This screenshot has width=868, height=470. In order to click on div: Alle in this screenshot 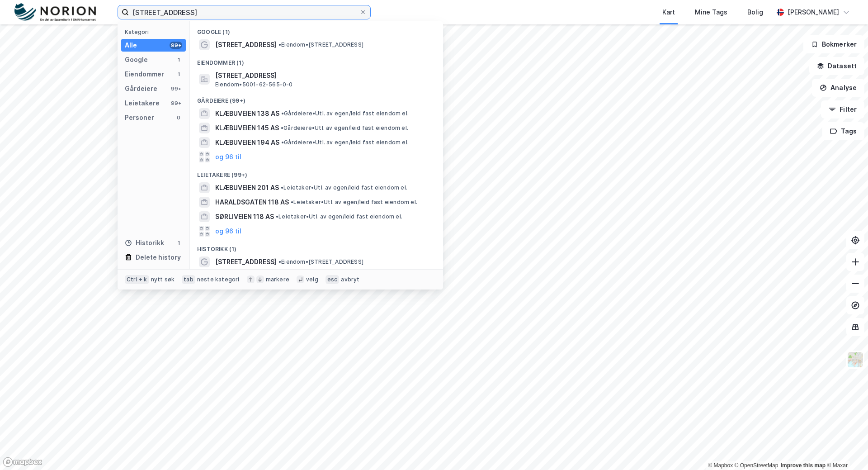, I will do `click(131, 45)`.